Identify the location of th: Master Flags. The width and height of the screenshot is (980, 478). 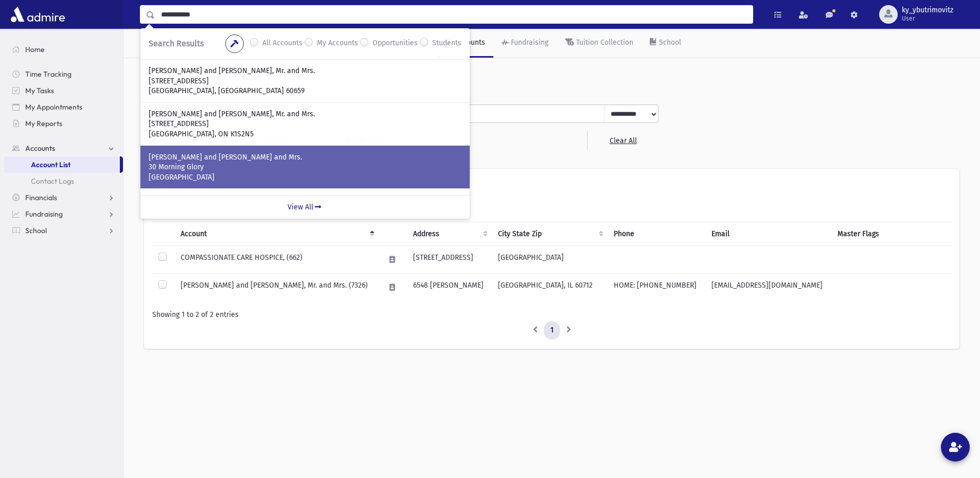
(892, 234).